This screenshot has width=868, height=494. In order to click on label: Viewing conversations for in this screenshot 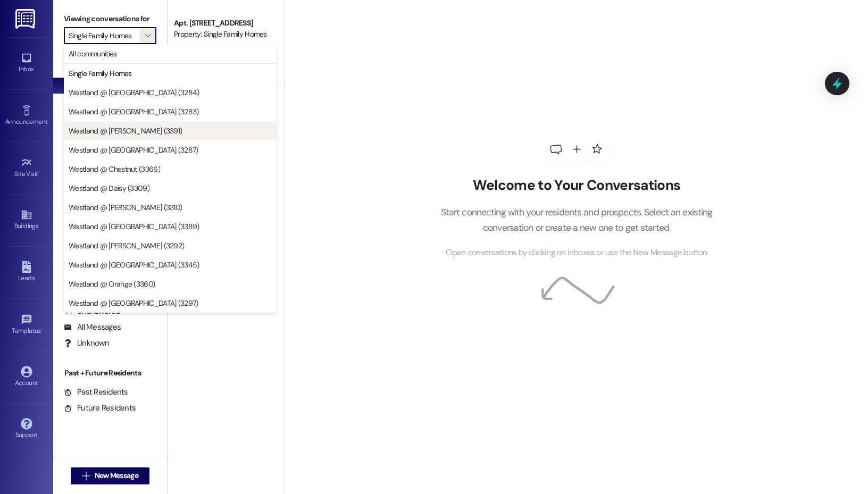, I will do `click(110, 19)`.